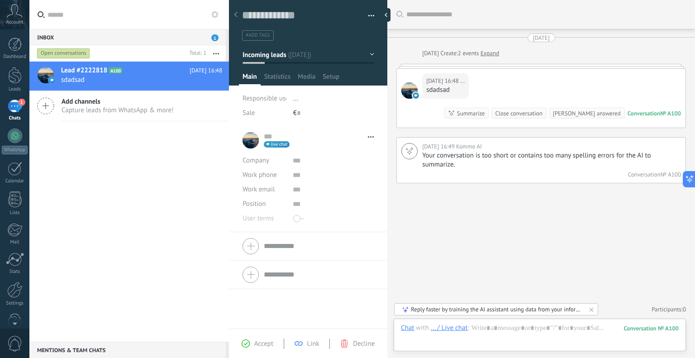 This screenshot has height=358, width=695. What do you see at coordinates (118, 101) in the screenshot?
I see `span: Add channels` at bounding box center [118, 101].